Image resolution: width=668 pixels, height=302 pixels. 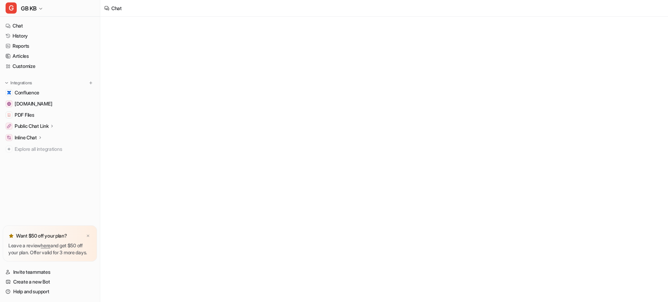 I want to click on p: Leave a review and get $50 off your plan. Offer valid for 3 more days., so click(x=50, y=249).